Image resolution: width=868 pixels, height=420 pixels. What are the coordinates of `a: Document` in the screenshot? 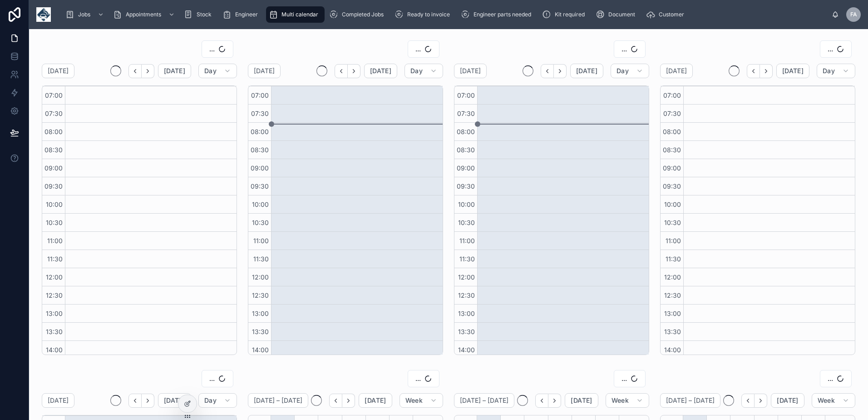 It's located at (617, 15).